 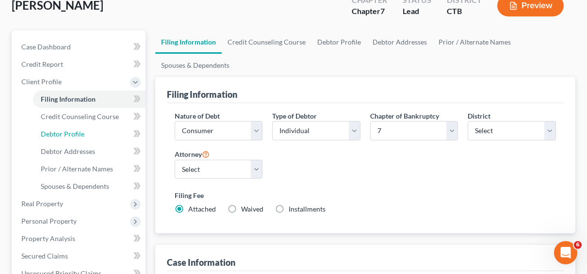 What do you see at coordinates (46, 47) in the screenshot?
I see `span: Case Dashboard` at bounding box center [46, 47].